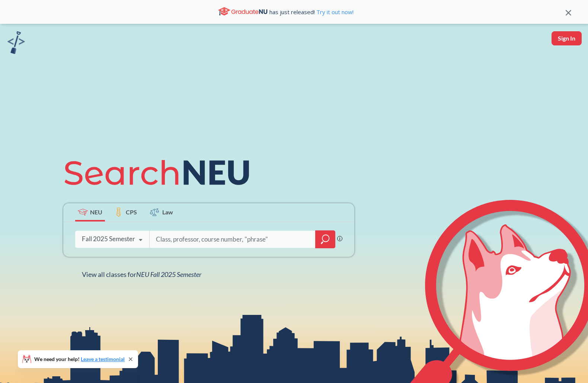 The image size is (588, 383). Describe the element at coordinates (103, 359) in the screenshot. I see `a: Leave a testimonial` at that location.